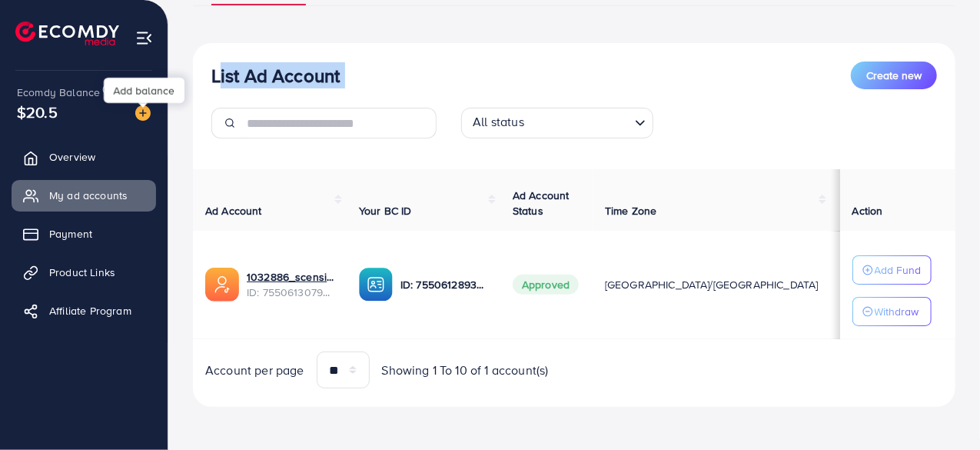  I want to click on span: Account per page, so click(254, 370).